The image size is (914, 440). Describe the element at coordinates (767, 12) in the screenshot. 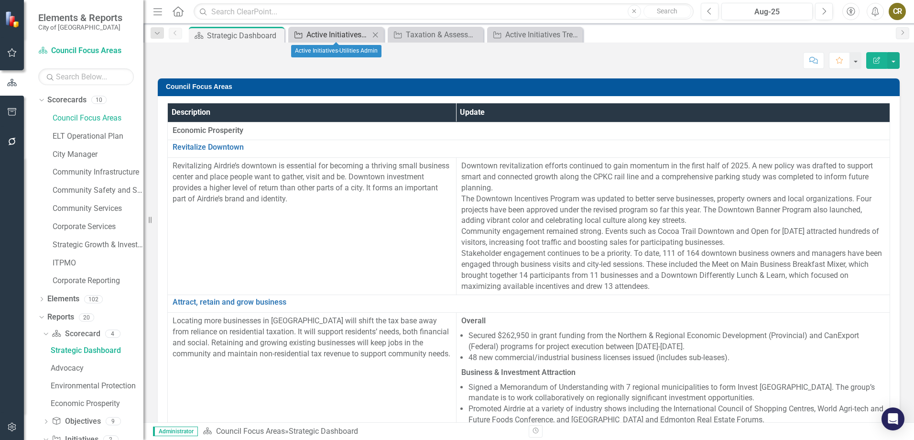

I see `div: Aug-25` at that location.